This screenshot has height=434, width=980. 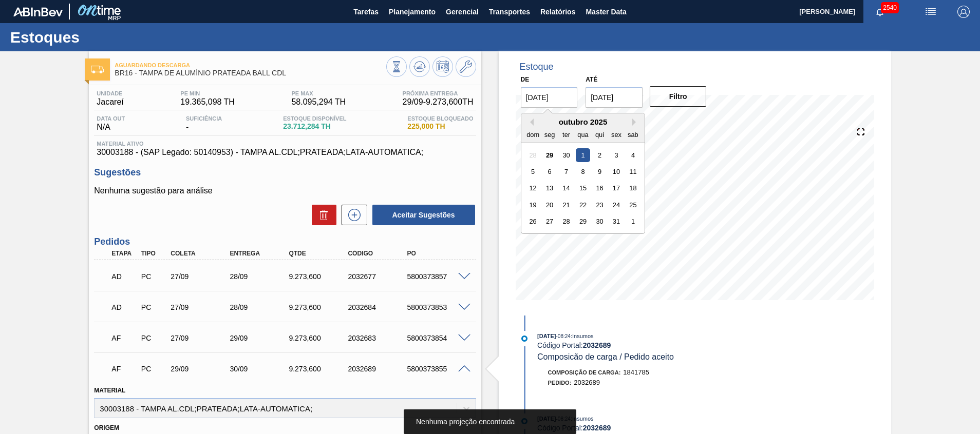 I want to click on span: 2032689, so click(x=587, y=382).